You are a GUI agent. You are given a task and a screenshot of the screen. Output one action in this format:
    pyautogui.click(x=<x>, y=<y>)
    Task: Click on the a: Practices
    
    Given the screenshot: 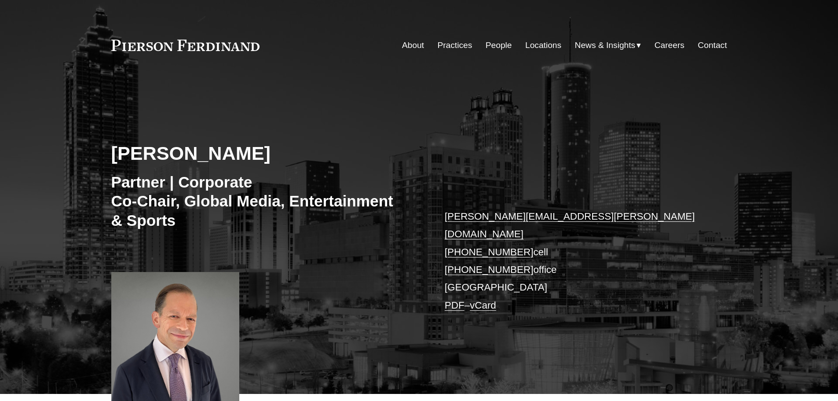 What is the action you would take?
    pyautogui.click(x=455, y=45)
    